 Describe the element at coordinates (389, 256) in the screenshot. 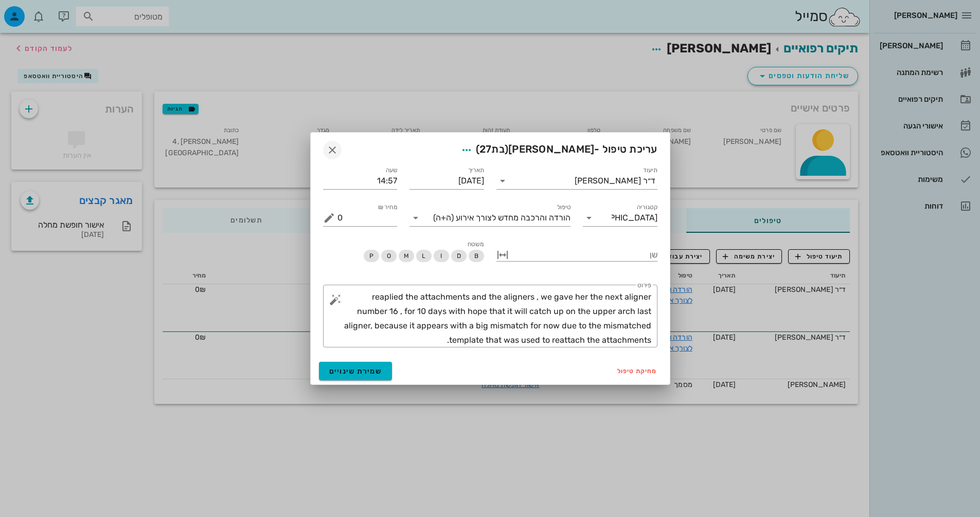

I see `span: O` at that location.